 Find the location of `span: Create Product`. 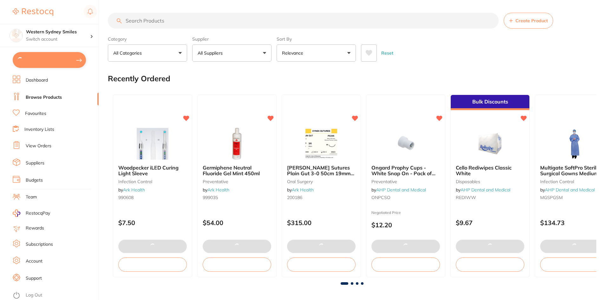

span: Create Product is located at coordinates (532, 21).